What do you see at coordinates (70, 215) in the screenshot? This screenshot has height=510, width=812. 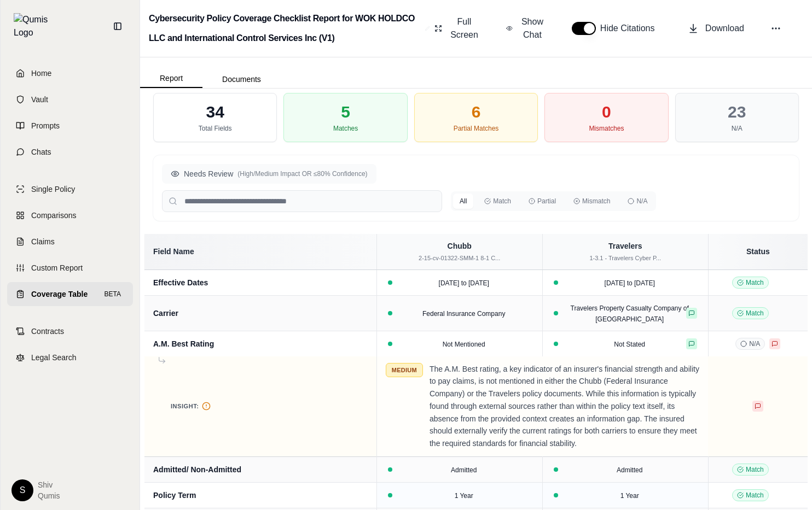 I see `a: Comparisons` at bounding box center [70, 215].